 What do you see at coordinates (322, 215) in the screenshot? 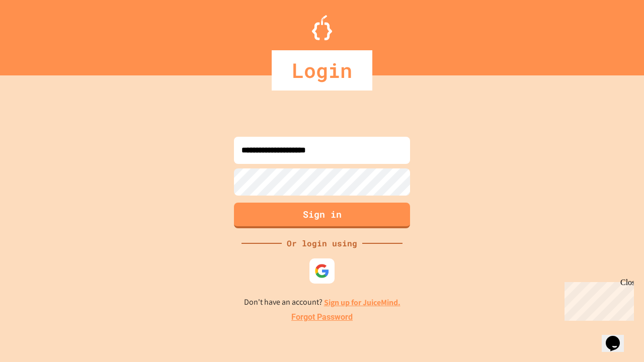
I see `button: Sign in` at bounding box center [322, 215].